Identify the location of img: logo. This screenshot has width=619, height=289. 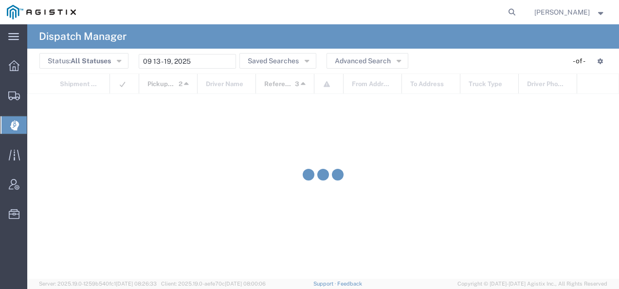
(41, 12).